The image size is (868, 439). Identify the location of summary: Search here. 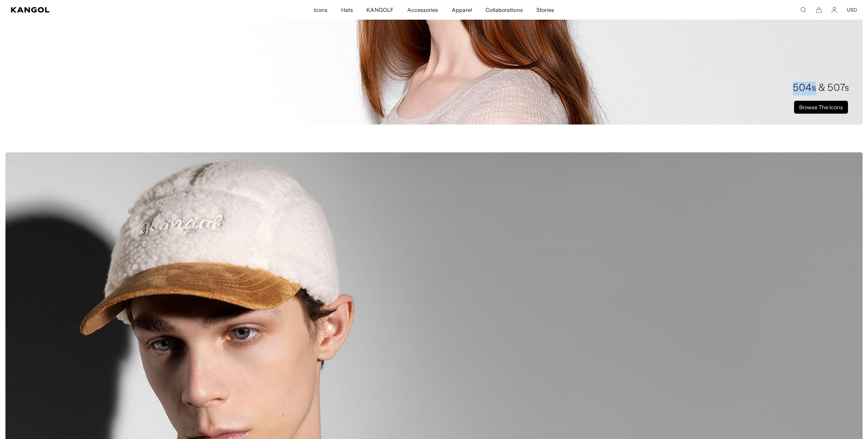
(804, 10).